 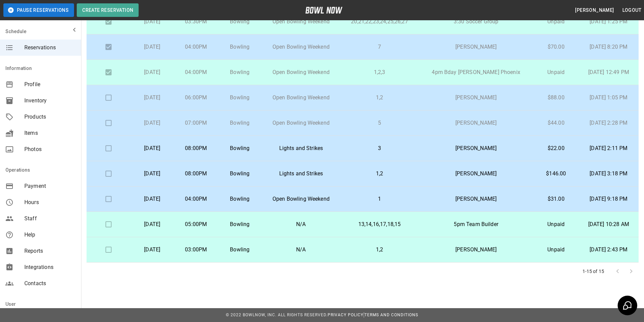 I want to click on a: Terms and Conditions, so click(x=391, y=315).